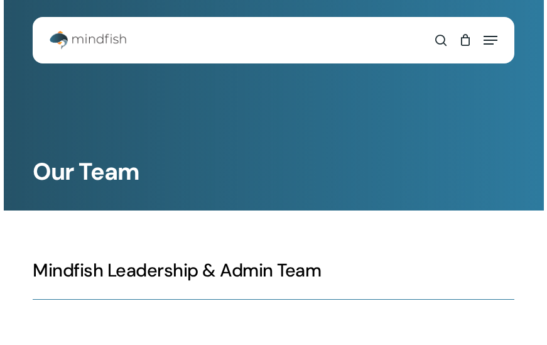  I want to click on h3: Mindfish Leadership & Admin Team, so click(273, 270).